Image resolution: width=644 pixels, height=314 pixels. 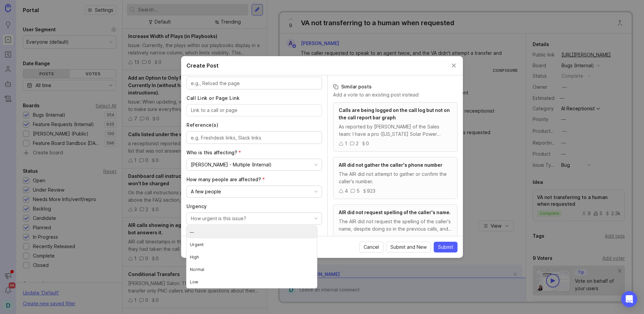 I want to click on div: The AIR did not request the spelling of the caller's name, despite doing so in the previous calls..., so click(x=394, y=225).